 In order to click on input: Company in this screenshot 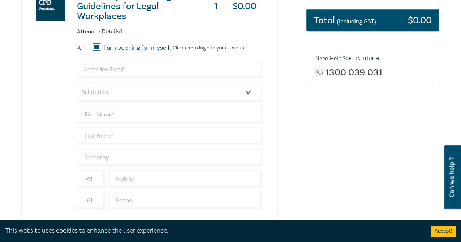, I will do `click(169, 158)`.